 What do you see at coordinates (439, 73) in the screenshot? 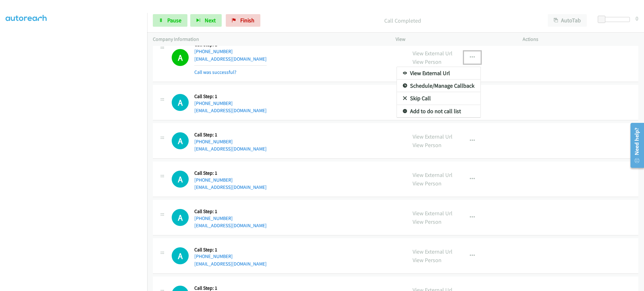
I see `a: View External Url` at bounding box center [439, 73].